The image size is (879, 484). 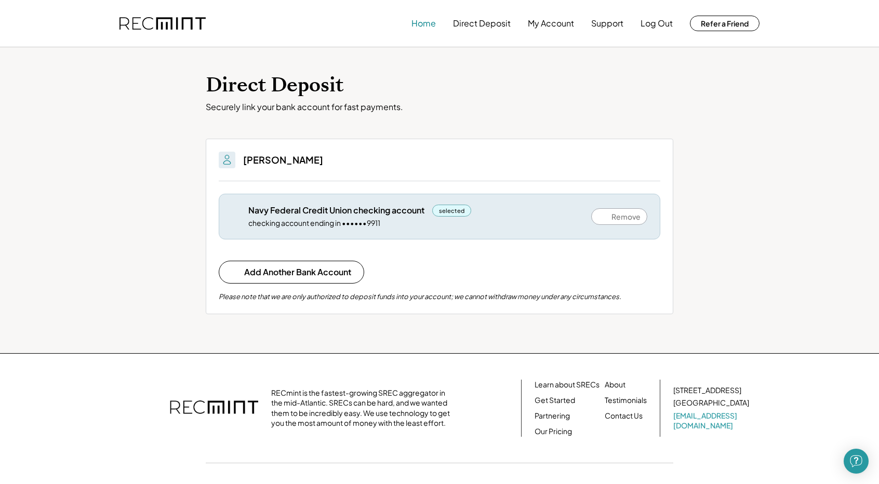 I want to click on button: Refer a Friend, so click(x=725, y=23).